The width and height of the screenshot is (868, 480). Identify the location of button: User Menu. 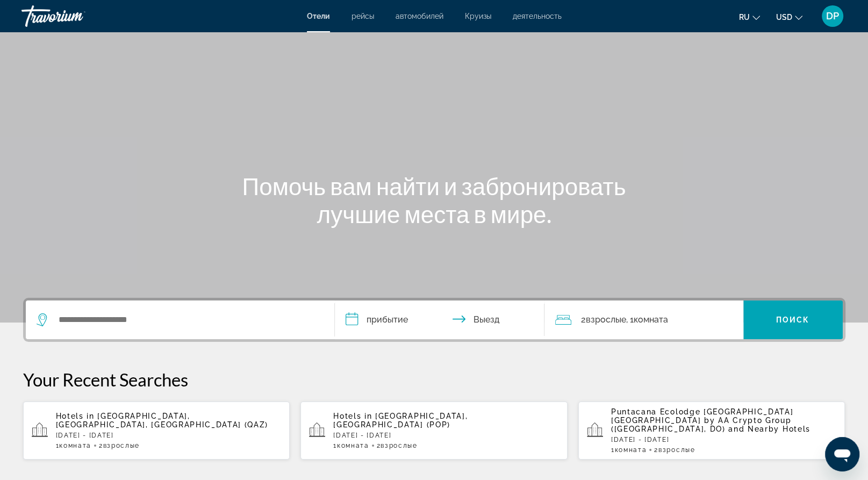
(833, 16).